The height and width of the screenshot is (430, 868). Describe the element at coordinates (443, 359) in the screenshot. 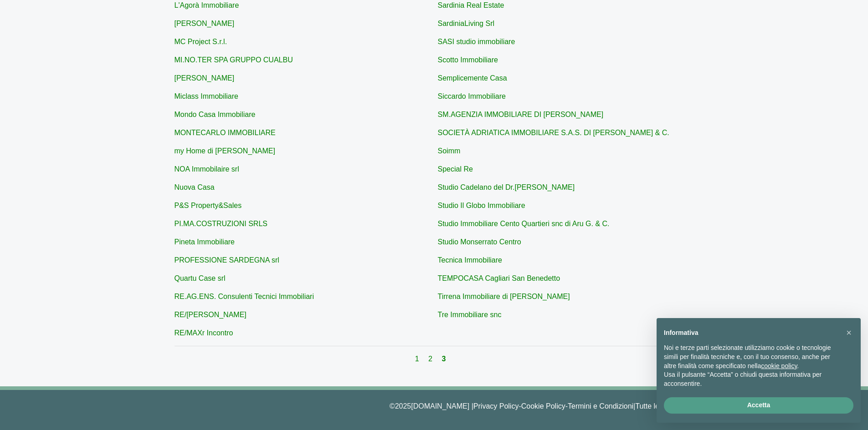

I see `a: 3` at that location.